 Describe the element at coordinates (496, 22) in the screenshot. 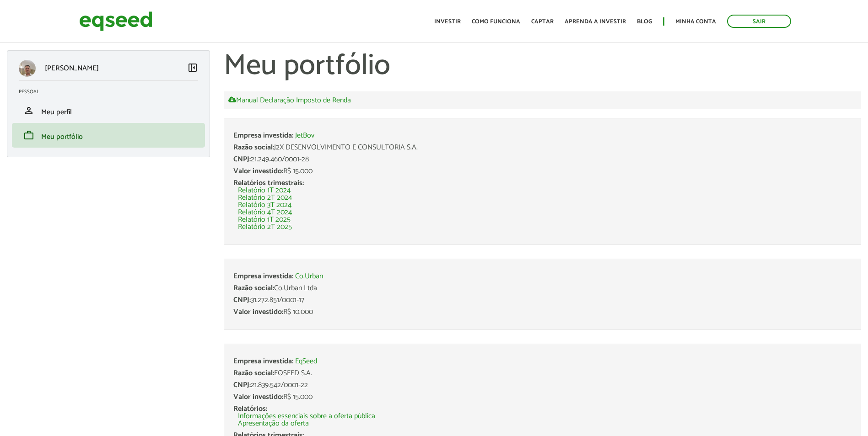

I see `a: Como funciona` at that location.